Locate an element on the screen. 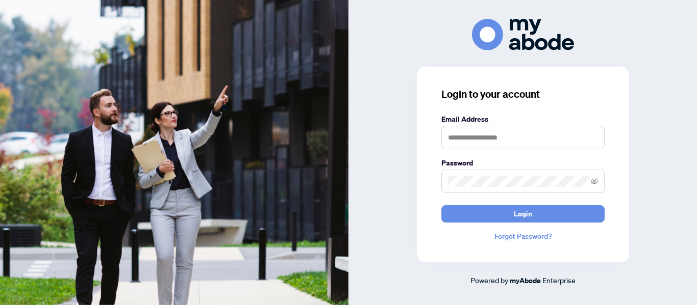  a: myAbode is located at coordinates (525, 281).